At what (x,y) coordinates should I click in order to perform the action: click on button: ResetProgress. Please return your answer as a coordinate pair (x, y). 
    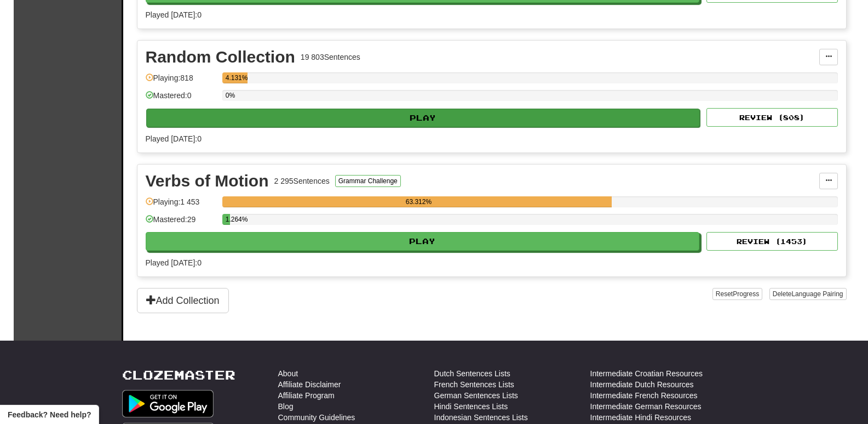
    Looking at the image, I should click on (738, 294).